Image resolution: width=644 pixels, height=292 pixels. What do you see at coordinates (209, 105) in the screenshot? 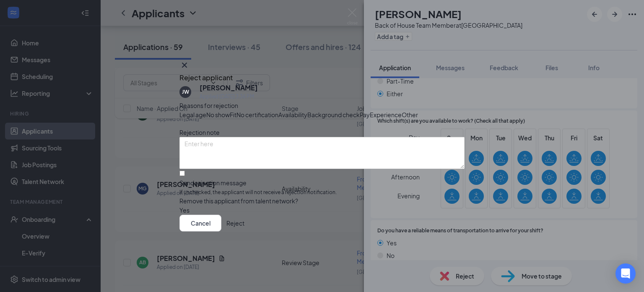
I see `span: Reasons for rejection` at bounding box center [209, 105].